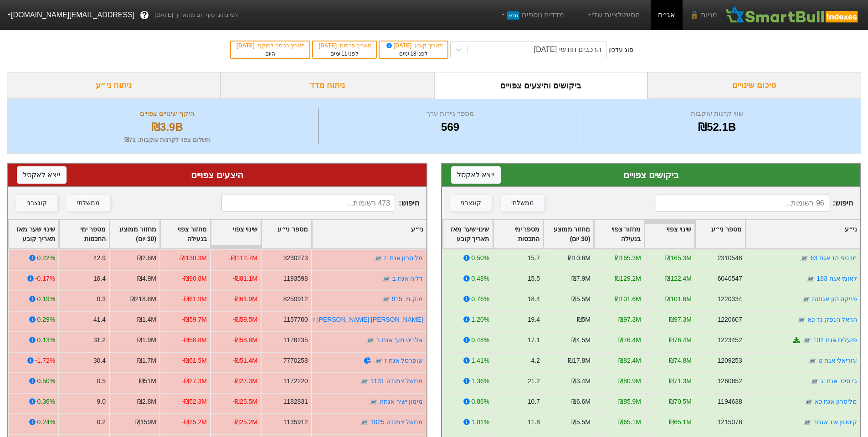 The width and height of the screenshot is (868, 437). I want to click on div: ₪165.3M, so click(627, 258).